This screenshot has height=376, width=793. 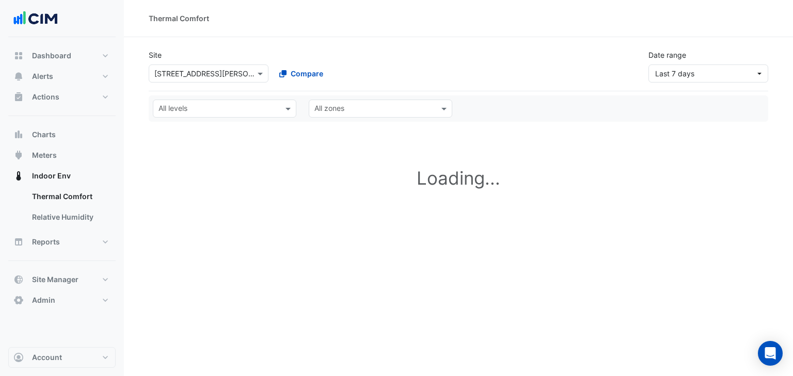 I want to click on app-icon: Dashboard, so click(x=19, y=56).